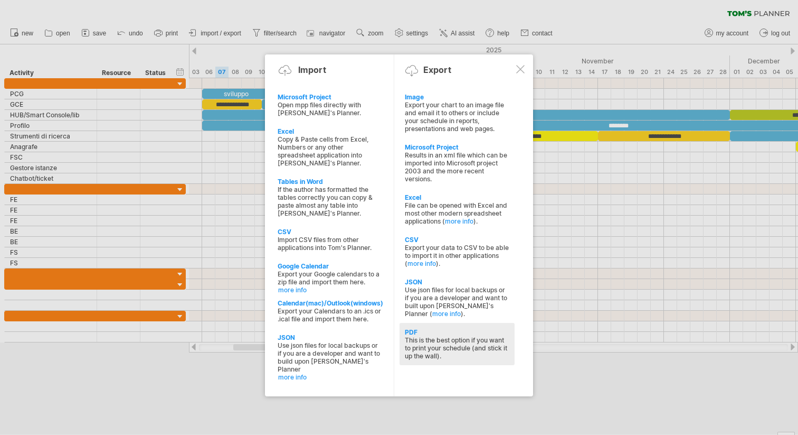  What do you see at coordinates (457, 239) in the screenshot?
I see `div: CSV` at bounding box center [457, 239].